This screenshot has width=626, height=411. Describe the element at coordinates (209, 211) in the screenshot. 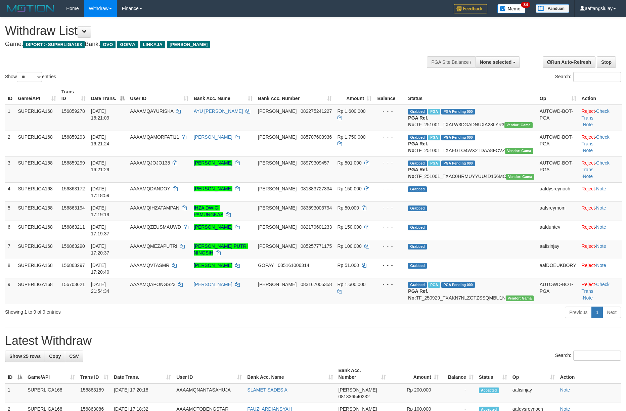

I see `a: IHZA DWIGI PAMUNGKAS` at that location.